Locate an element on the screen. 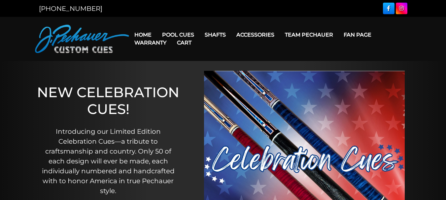  a: Team Pechauer is located at coordinates (309, 35).